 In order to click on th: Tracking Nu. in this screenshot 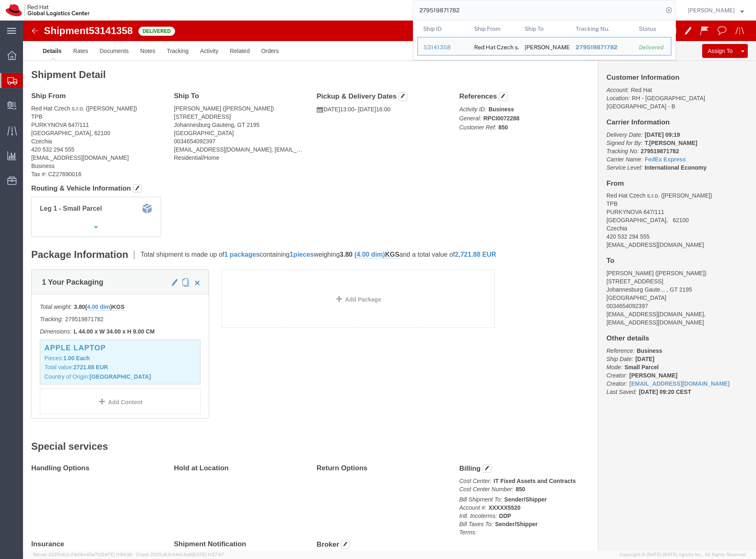, I will do `click(602, 29)`.